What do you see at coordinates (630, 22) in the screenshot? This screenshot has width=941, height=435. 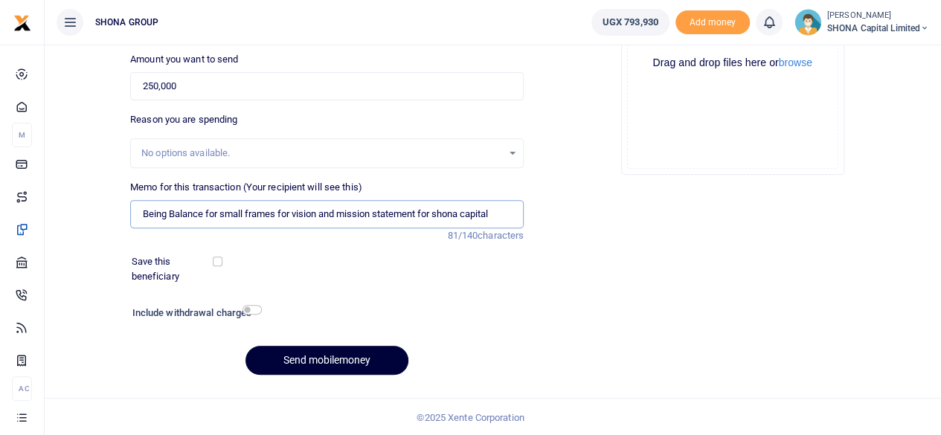 I see `a: UGX 793,930` at bounding box center [630, 22].